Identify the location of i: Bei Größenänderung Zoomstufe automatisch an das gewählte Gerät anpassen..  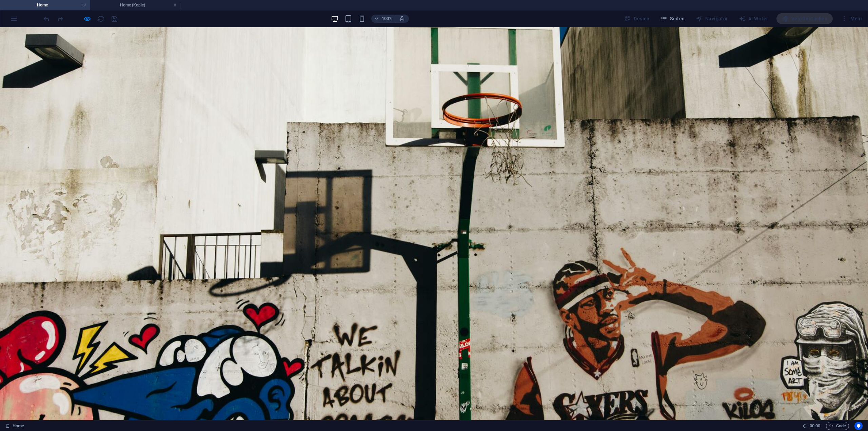
(402, 19).